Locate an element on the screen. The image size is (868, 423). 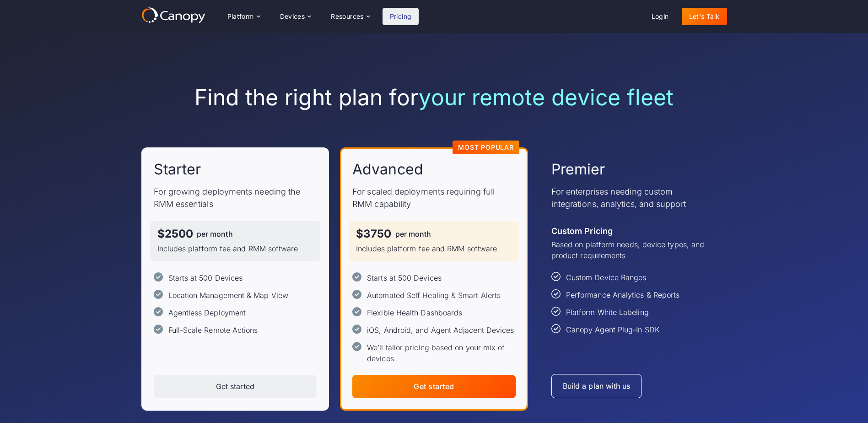
div: Performance Analytics & Reports is located at coordinates (623, 295).